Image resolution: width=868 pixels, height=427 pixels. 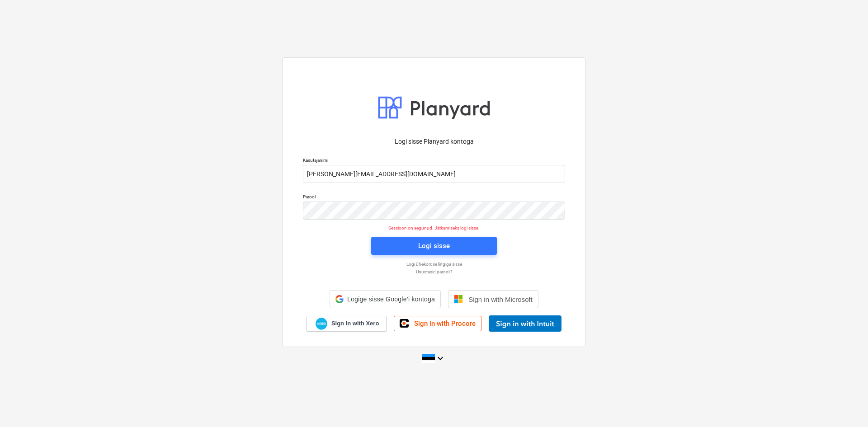 I want to click on p: Sessioon on aegunud. Jätkamiseks logi sisse., so click(x=434, y=228).